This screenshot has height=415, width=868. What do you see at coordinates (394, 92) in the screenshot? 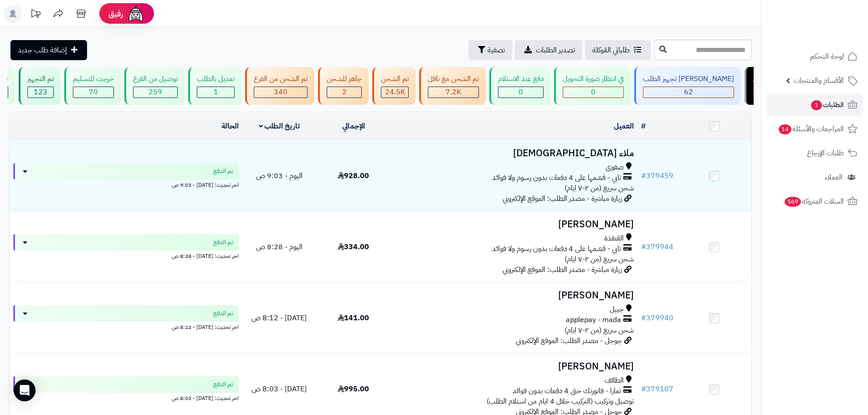
I see `div: 24539` at bounding box center [394, 92].